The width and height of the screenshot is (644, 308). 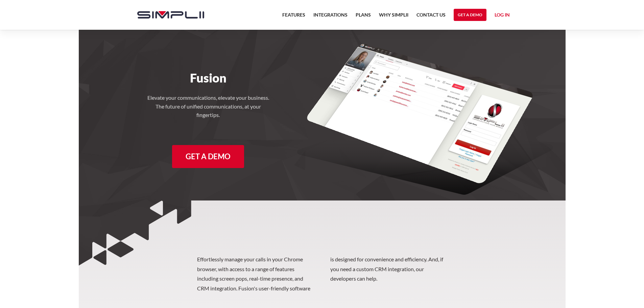 What do you see at coordinates (431, 17) in the screenshot?
I see `a: Contact US` at bounding box center [431, 17].